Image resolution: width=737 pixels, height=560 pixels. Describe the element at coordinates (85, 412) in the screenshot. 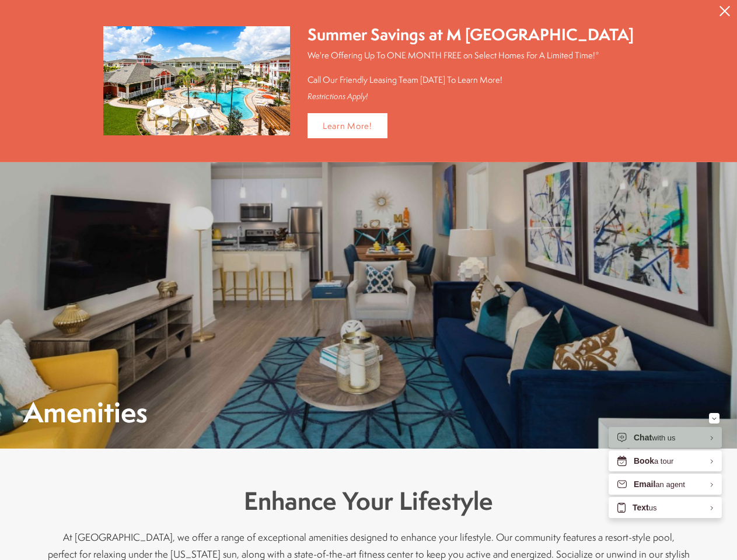

I see `h1: Amenities` at that location.